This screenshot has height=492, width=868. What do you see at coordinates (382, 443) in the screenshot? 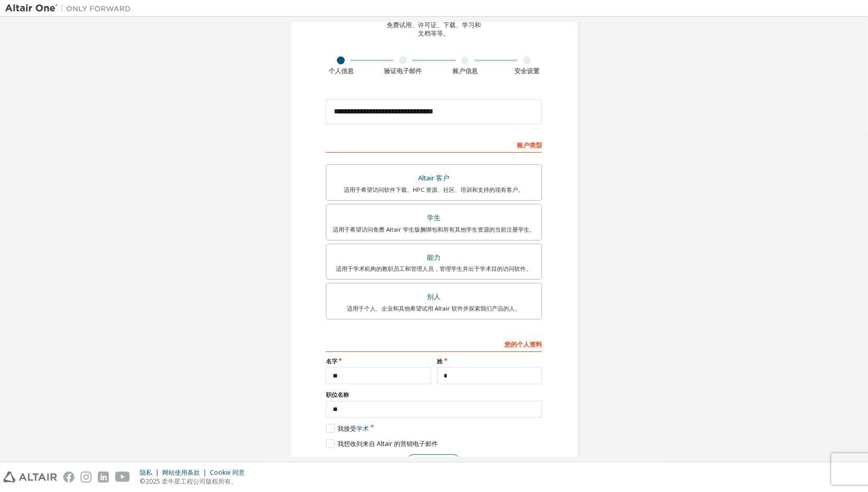
I see `label: 我想收到来自 Altair 的营销电子邮件` at bounding box center [382, 443].